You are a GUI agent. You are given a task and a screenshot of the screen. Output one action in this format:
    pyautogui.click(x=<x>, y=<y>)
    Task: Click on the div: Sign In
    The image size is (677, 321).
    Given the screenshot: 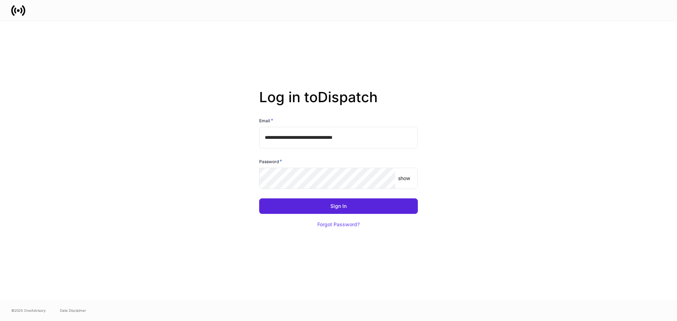 What is the action you would take?
    pyautogui.click(x=339, y=206)
    